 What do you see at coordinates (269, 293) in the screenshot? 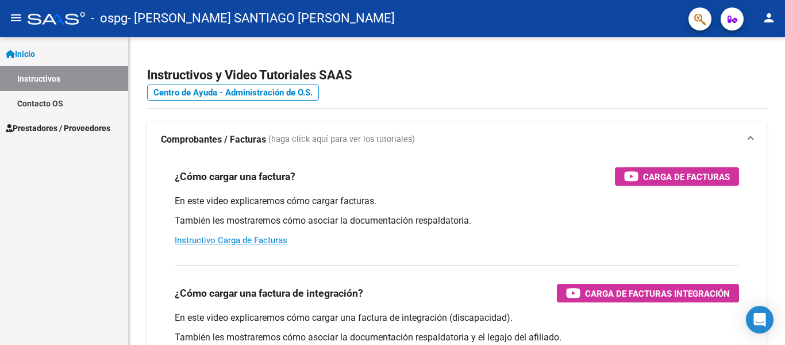
I see `h3: ¿Cómo cargar una factura de integración?` at bounding box center [269, 293].